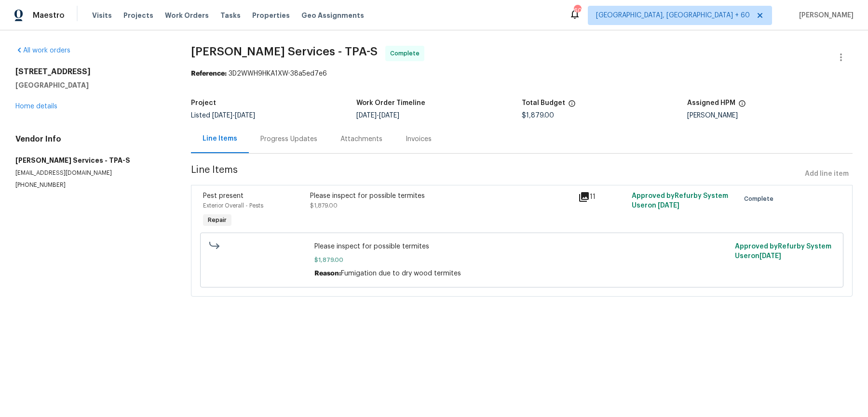  Describe the element at coordinates (401, 274) in the screenshot. I see `span: Fumigation due to dry wood termites` at that location.